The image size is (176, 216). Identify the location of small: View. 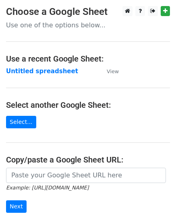
(113, 71).